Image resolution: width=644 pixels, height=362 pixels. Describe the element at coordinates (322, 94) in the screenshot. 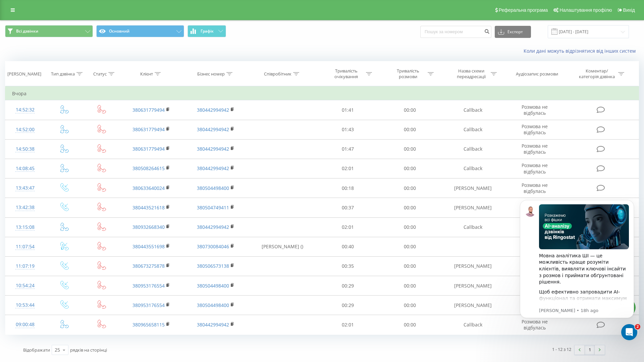

I see `td: Вчора` at that location.